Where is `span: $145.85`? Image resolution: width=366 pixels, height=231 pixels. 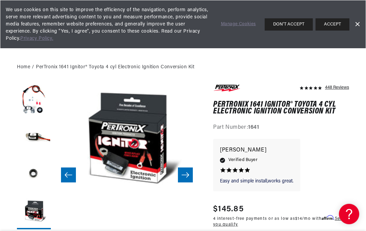
span: $145.85 is located at coordinates (229, 209).